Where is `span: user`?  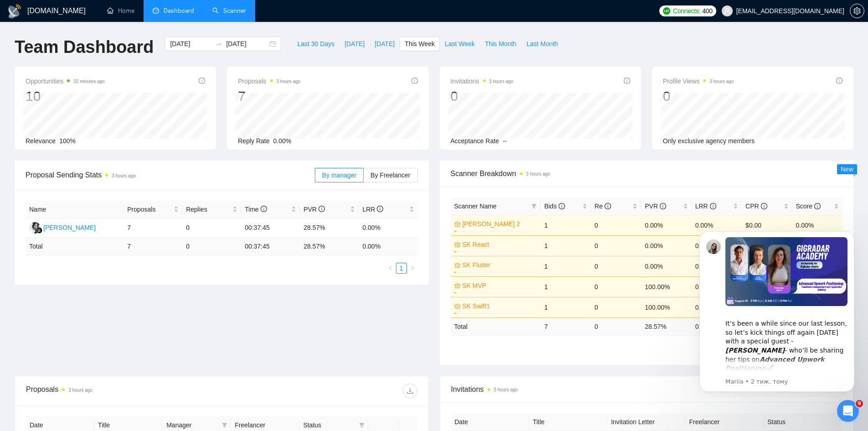
span: user is located at coordinates (728, 11).